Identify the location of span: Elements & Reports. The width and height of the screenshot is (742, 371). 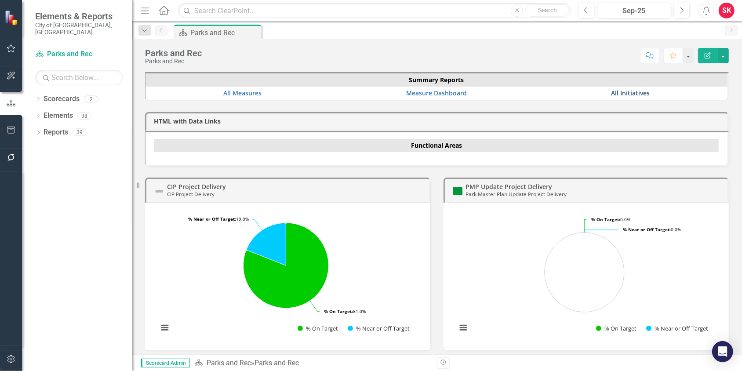
(79, 16).